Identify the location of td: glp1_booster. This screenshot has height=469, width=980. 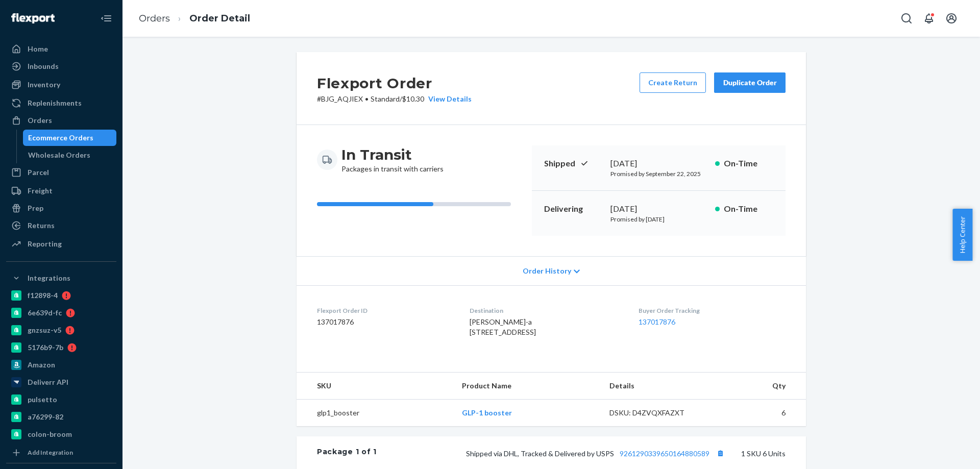
(375, 413).